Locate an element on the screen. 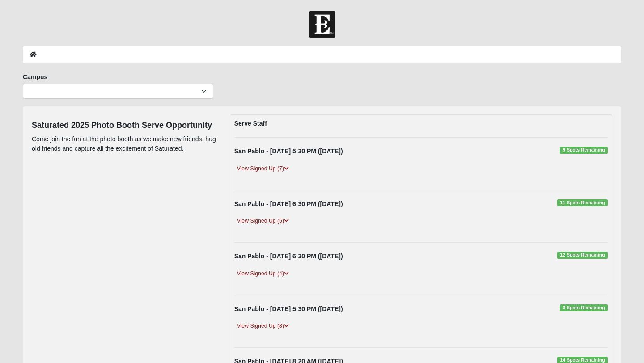  p: Come join the fun at the photo booth as we make new friends, hug old friends and capture all the ... is located at coordinates (124, 144).